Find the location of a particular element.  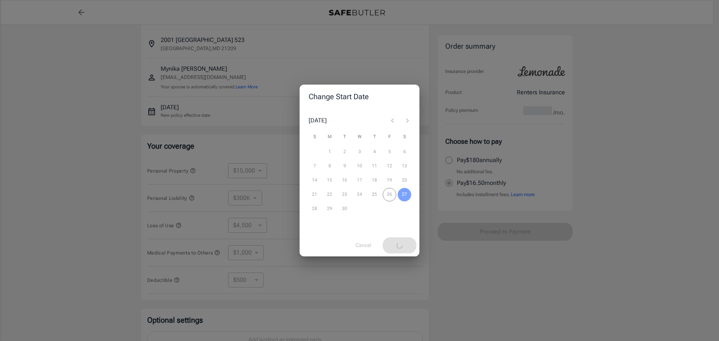

span: Thursday is located at coordinates (374, 137).